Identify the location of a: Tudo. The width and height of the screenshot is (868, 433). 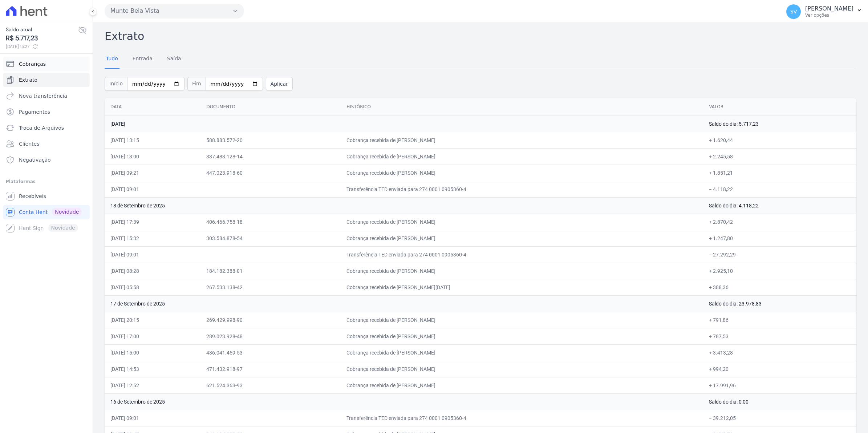
(112, 60).